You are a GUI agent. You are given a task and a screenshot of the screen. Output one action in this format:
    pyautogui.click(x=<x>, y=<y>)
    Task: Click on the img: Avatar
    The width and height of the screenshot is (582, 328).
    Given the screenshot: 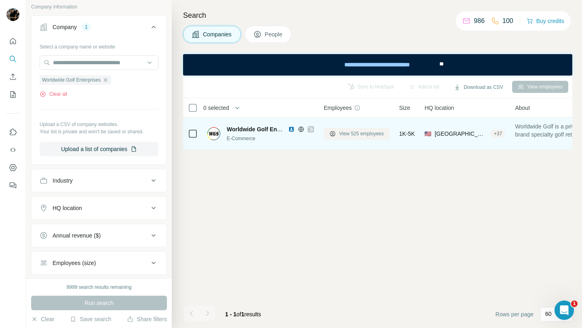 What is the action you would take?
    pyautogui.click(x=13, y=15)
    